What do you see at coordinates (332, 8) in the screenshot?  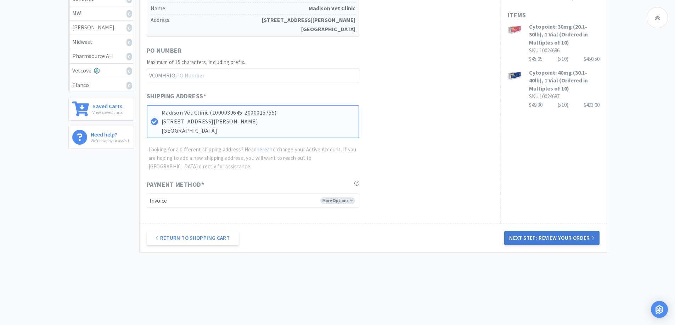 I see `strong: Madison Vet Clinic` at bounding box center [332, 8].